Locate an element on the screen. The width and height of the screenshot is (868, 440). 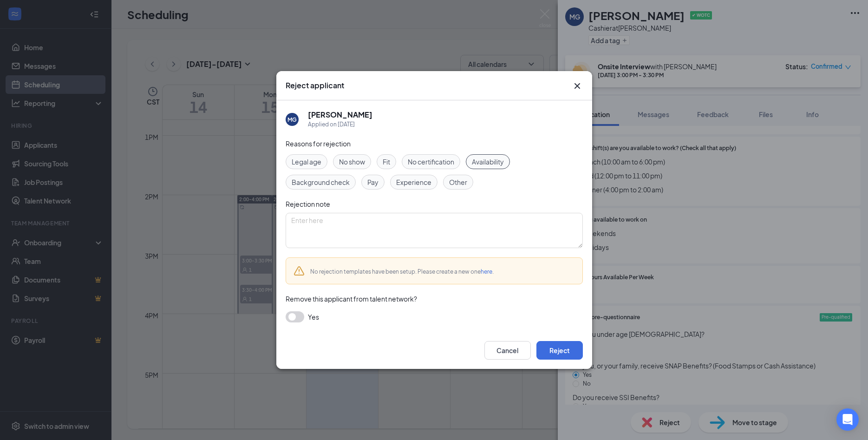
button: Cancel is located at coordinates (508, 350).